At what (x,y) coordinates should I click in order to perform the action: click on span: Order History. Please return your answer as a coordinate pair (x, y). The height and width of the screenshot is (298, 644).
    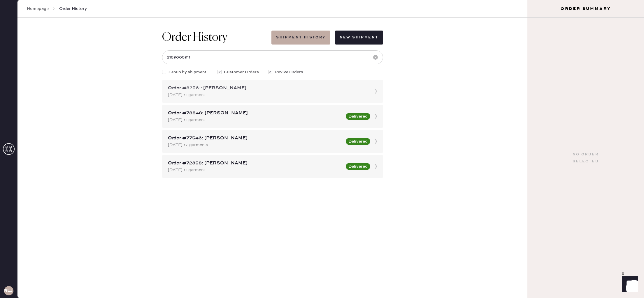
    Looking at the image, I should click on (73, 9).